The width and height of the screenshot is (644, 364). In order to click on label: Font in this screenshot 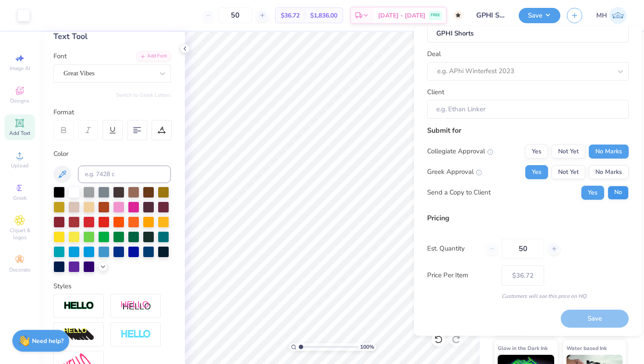, I will do `click(60, 56)`.